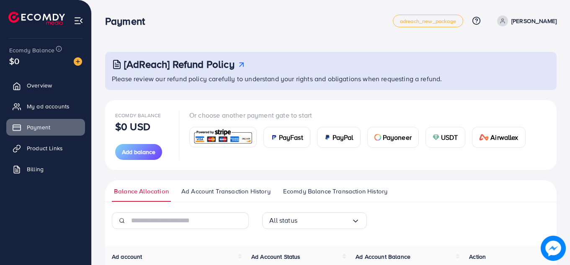 Image resolution: width=570 pixels, height=265 pixels. I want to click on a: logo, so click(36, 18).